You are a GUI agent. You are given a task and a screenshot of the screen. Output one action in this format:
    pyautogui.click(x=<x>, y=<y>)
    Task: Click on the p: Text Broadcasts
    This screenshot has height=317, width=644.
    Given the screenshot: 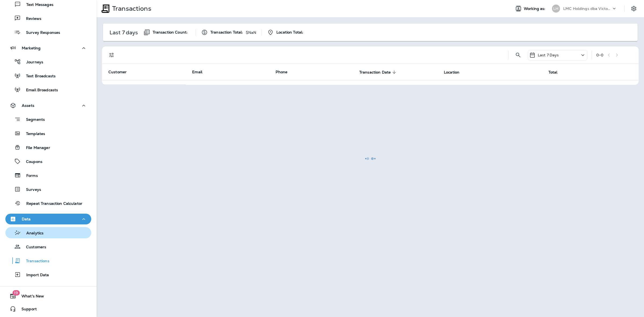 What is the action you would take?
    pyautogui.click(x=38, y=76)
    